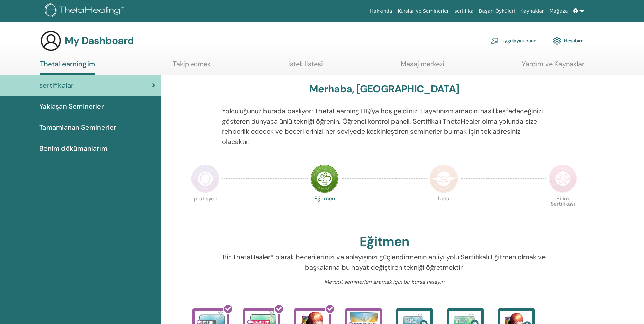 This screenshot has width=644, height=324. What do you see at coordinates (324, 210) in the screenshot?
I see `p: Eğitmen` at bounding box center [324, 210].